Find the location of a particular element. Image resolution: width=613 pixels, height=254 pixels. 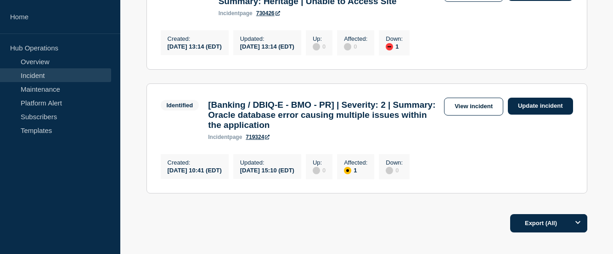

button: Export (All) is located at coordinates (549, 224).